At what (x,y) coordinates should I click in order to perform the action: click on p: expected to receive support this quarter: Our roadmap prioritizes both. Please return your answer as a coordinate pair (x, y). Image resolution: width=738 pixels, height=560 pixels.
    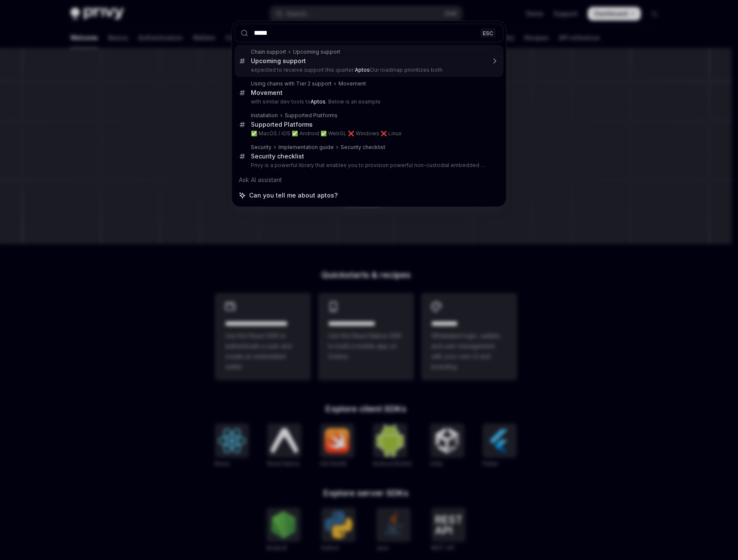
    Looking at the image, I should click on (368, 70).